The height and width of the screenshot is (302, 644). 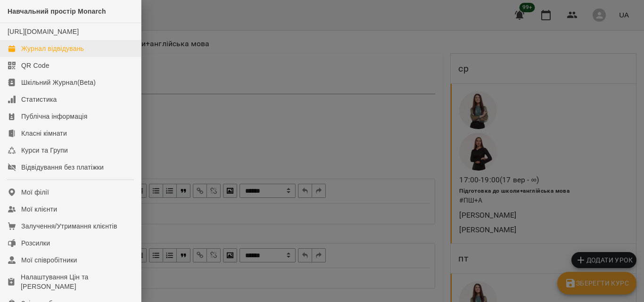 What do you see at coordinates (69, 226) in the screenshot?
I see `div: Залучення/Утримання клієнтів` at bounding box center [69, 226].